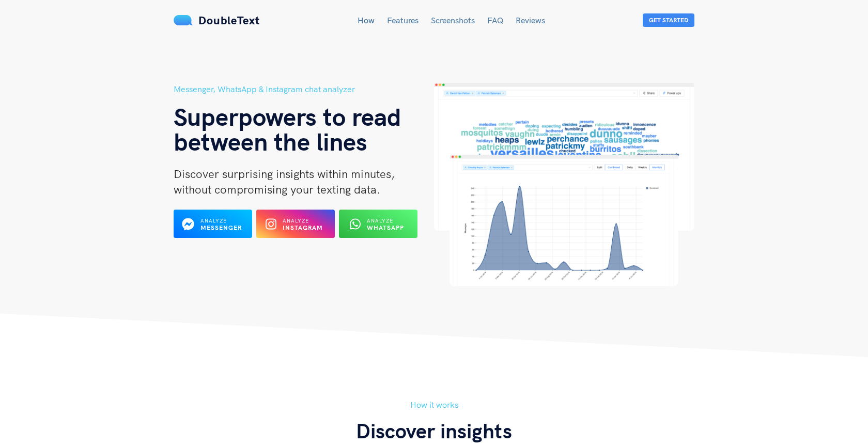  What do you see at coordinates (669, 20) in the screenshot?
I see `a: Get Started` at bounding box center [669, 20].